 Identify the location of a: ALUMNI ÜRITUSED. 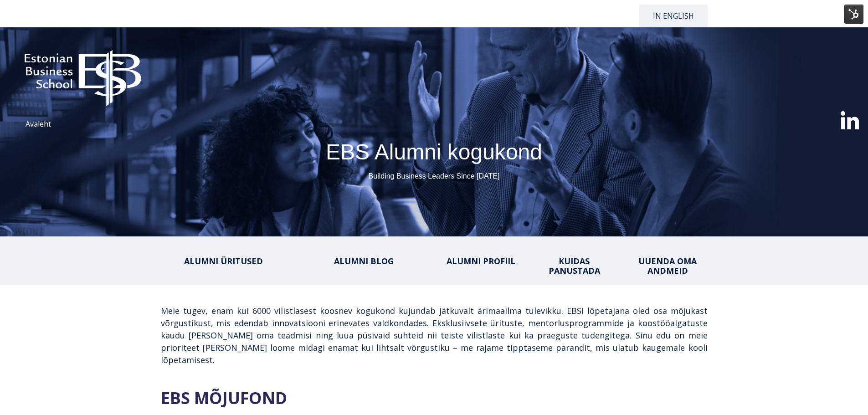
(224, 261).